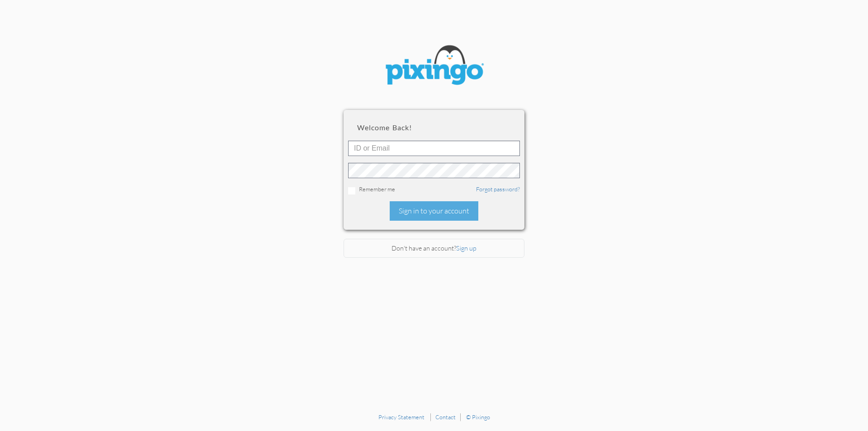 The image size is (868, 431). Describe the element at coordinates (466, 248) in the screenshot. I see `a: Sign up` at that location.